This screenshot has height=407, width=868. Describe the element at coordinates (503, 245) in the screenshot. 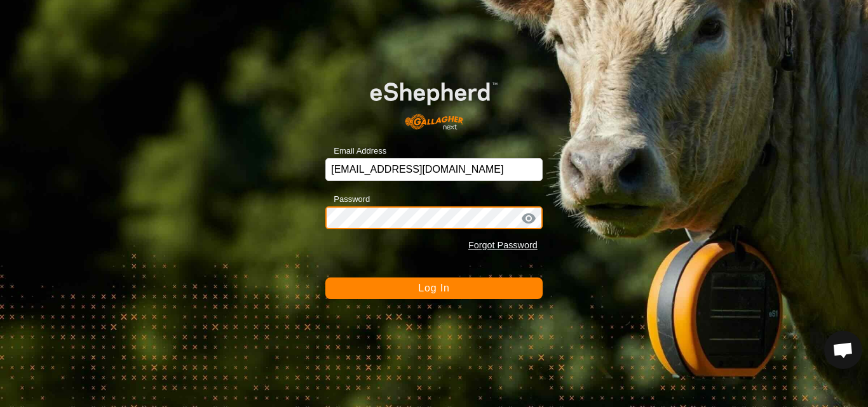

I see `a: Forgot Password` at that location.